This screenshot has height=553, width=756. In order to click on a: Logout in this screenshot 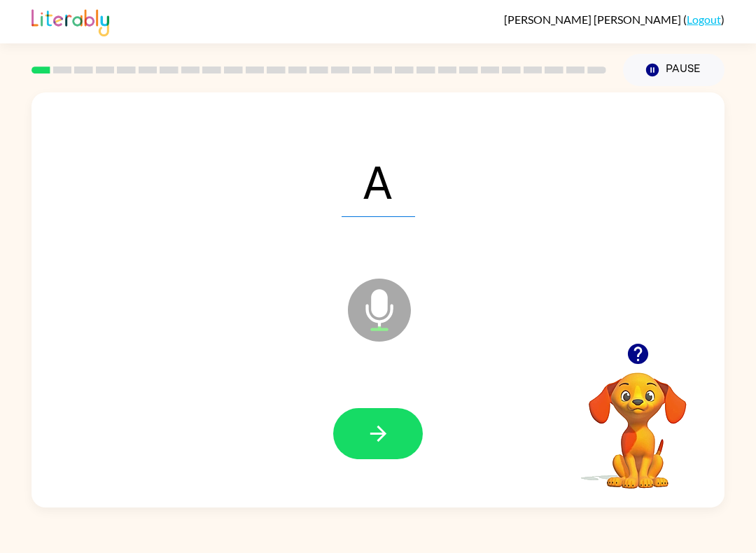, I will do `click(703, 19)`.